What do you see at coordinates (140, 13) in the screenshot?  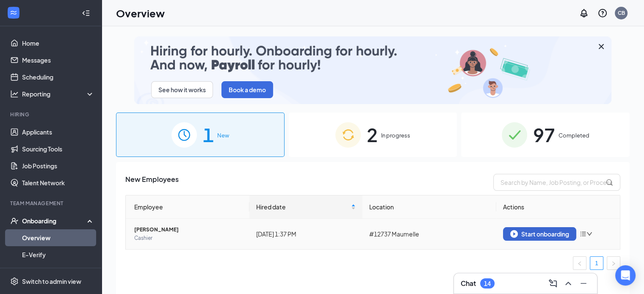 I see `h1: Overview` at bounding box center [140, 13].